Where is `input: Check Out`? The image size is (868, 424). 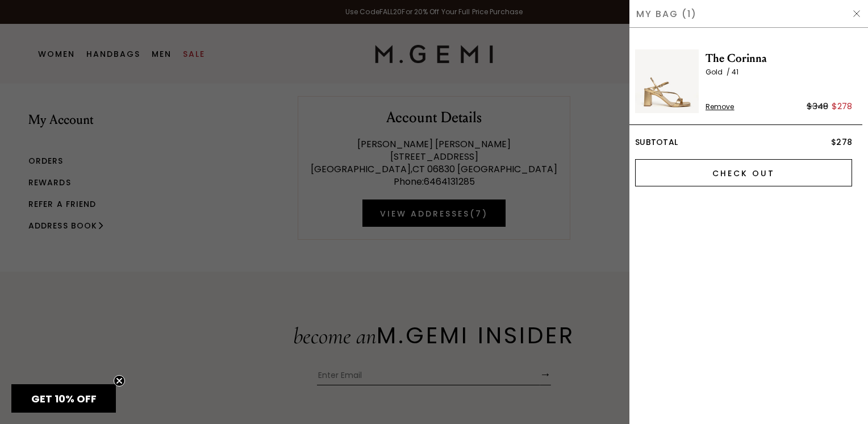 input: Check Out is located at coordinates (744, 173).